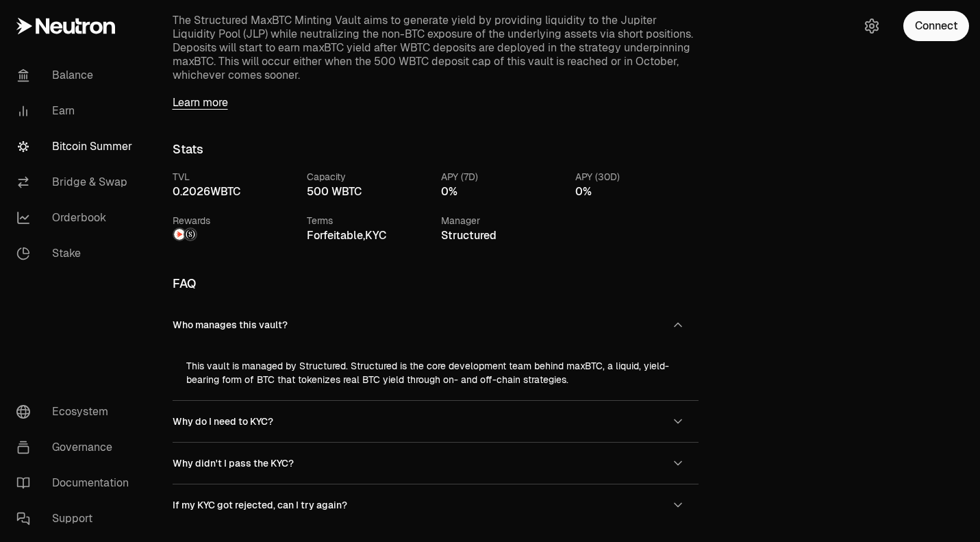 Image resolution: width=980 pixels, height=542 pixels. What do you see at coordinates (77, 412) in the screenshot?
I see `a: Ecosystem` at bounding box center [77, 412].